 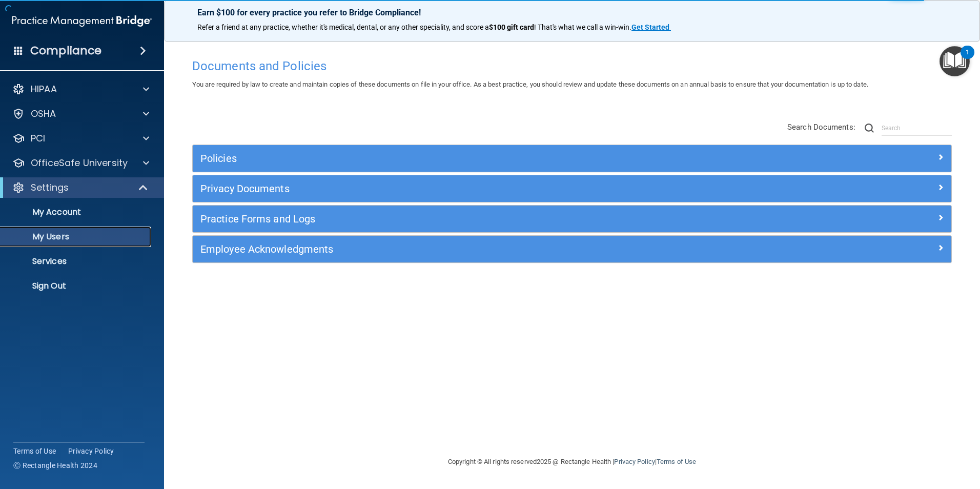 I want to click on a: Privacy Documents, so click(x=572, y=189).